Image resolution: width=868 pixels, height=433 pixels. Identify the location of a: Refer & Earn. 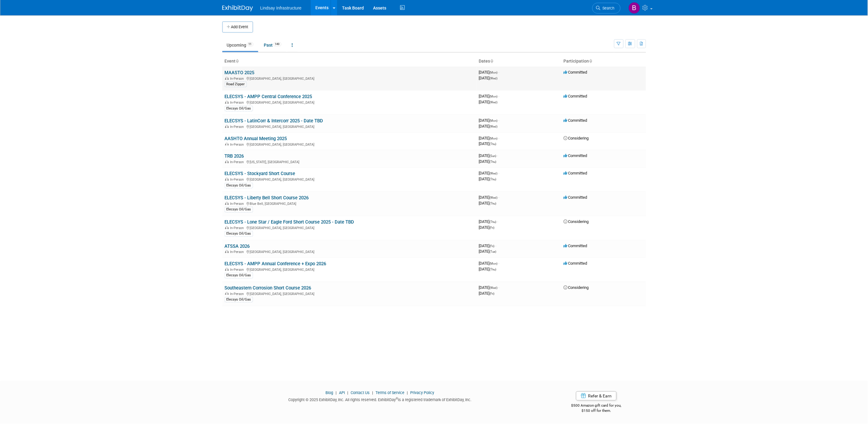
(597, 396).